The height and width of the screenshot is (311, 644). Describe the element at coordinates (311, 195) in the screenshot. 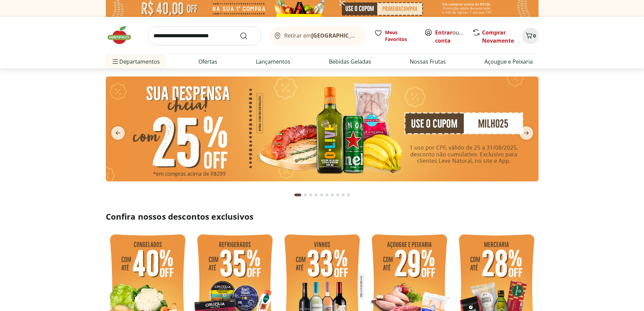

I see `button: Go to page 3 from fs-carousel` at that location.